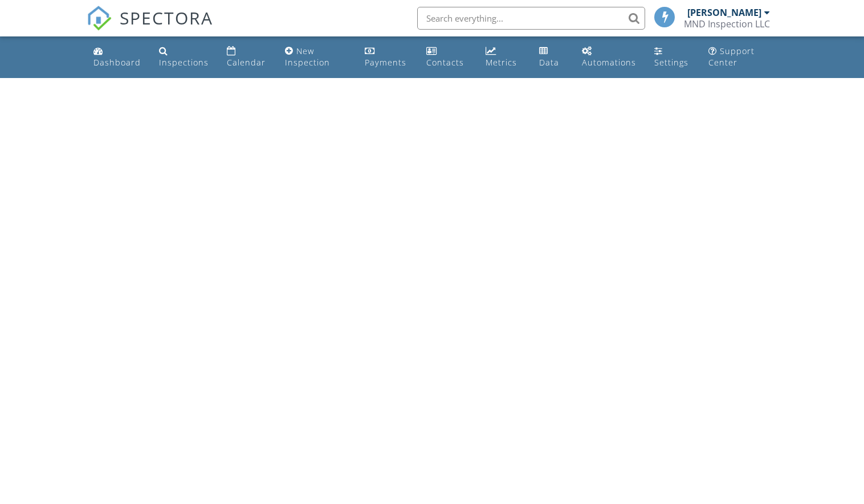 The image size is (864, 504). What do you see at coordinates (316, 57) in the screenshot?
I see `a: New Inspection` at bounding box center [316, 57].